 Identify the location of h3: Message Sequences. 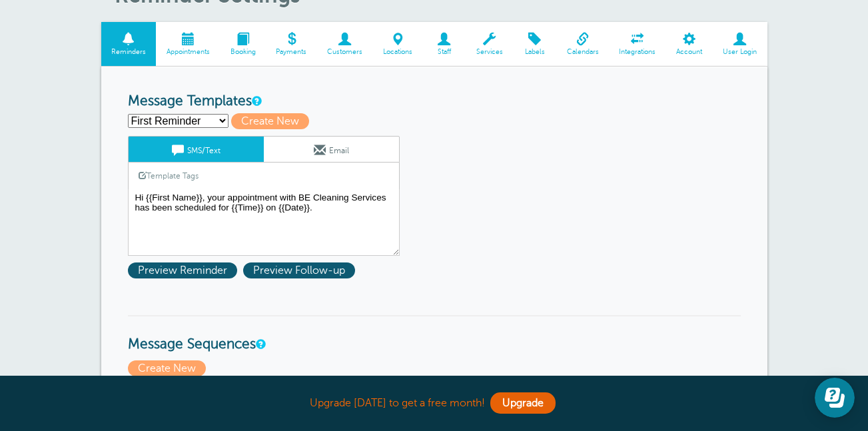
(434, 334).